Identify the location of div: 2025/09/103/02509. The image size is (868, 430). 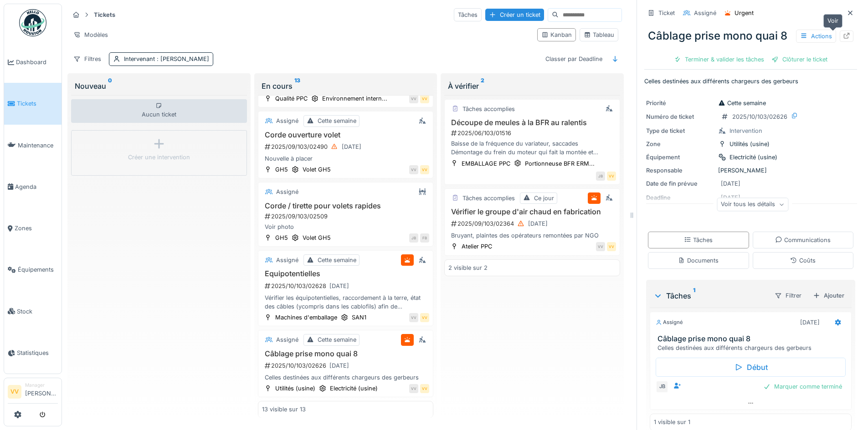
(347, 217).